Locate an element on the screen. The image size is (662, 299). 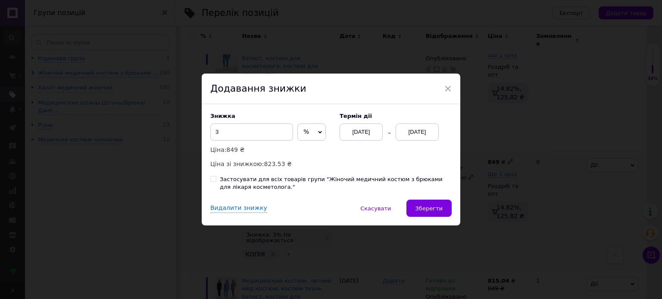
div: Видалити знижку is located at coordinates (239, 208).